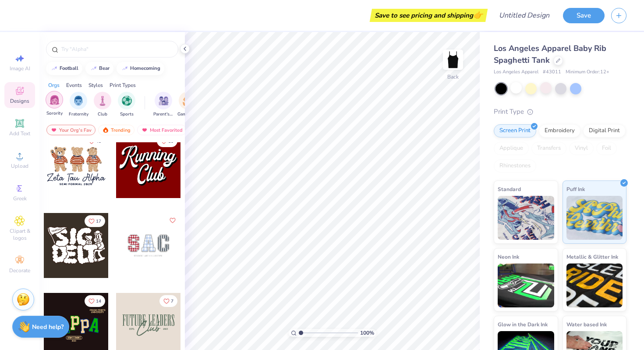 The image size is (644, 350). Describe the element at coordinates (95, 85) in the screenshot. I see `div: Styles` at that location.